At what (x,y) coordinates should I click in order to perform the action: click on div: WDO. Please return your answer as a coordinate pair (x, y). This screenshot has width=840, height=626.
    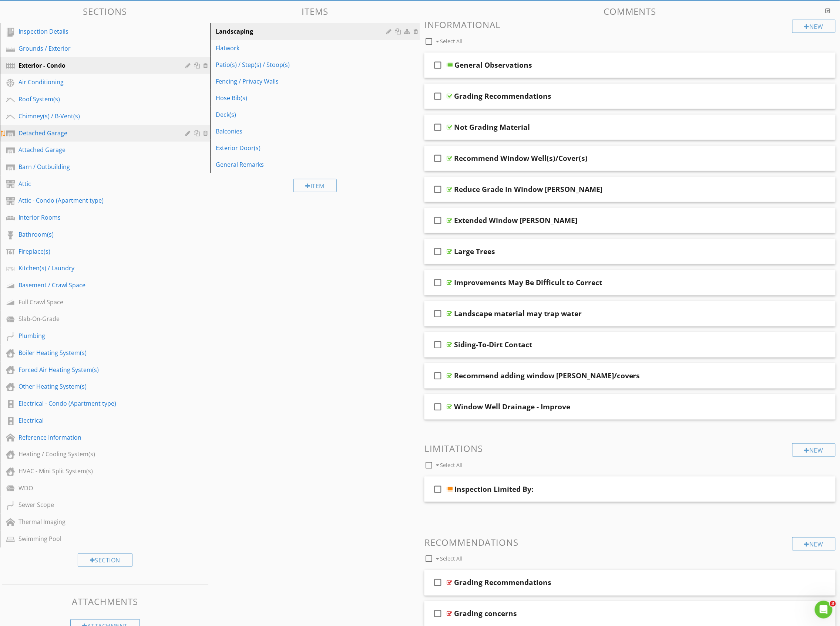
    Looking at the image, I should click on (97, 488).